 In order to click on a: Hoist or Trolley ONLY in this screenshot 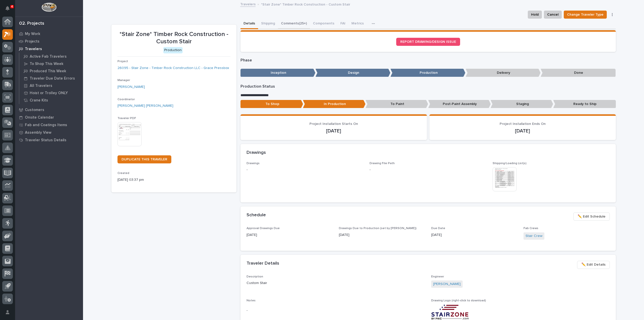, I will do `click(51, 93)`.